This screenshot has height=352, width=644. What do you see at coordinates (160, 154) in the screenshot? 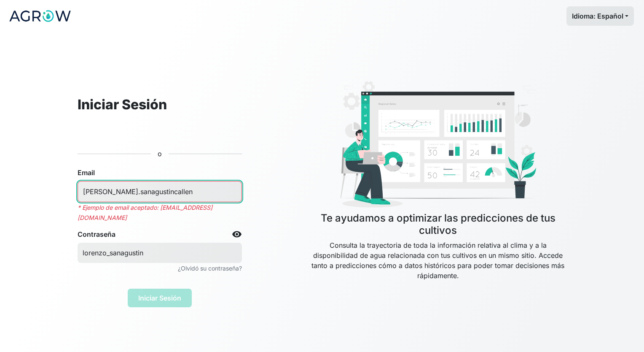
I see `p: o` at bounding box center [160, 154].